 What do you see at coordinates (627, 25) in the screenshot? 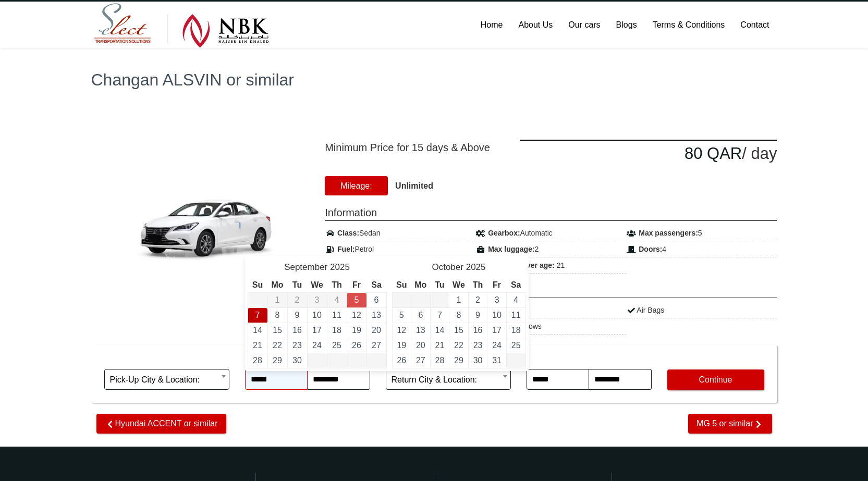
I see `a: Blogs` at bounding box center [627, 25].